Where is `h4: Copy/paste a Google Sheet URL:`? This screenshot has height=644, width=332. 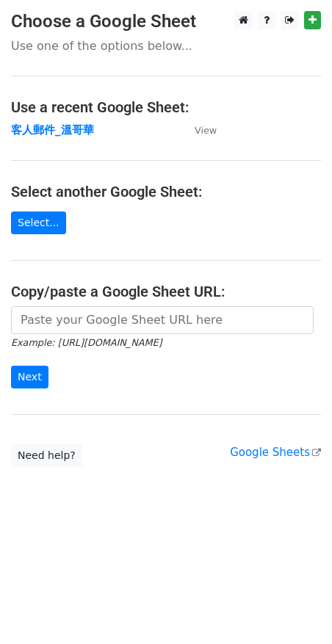 h4: Copy/paste a Google Sheet URL: is located at coordinates (166, 291).